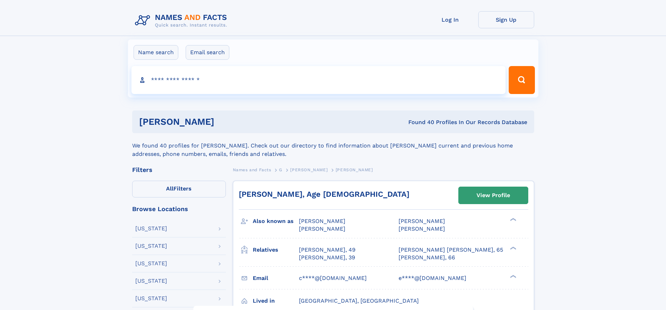  Describe the element at coordinates (276, 221) in the screenshot. I see `h3: Also known as` at that location.